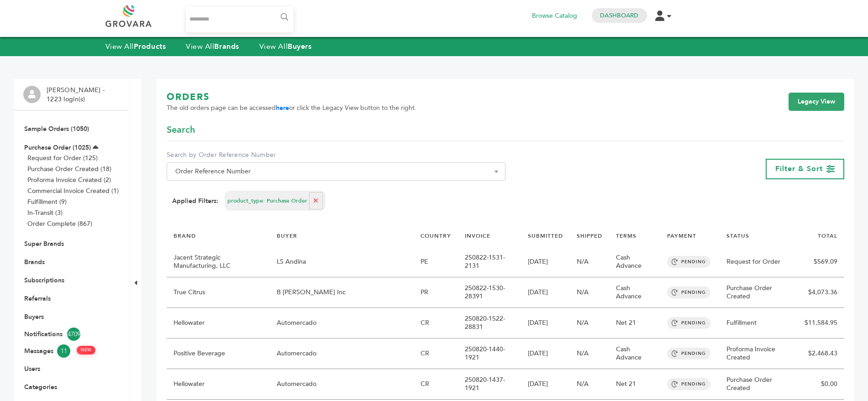 The image size is (868, 401). I want to click on a: TOTAL, so click(828, 236).